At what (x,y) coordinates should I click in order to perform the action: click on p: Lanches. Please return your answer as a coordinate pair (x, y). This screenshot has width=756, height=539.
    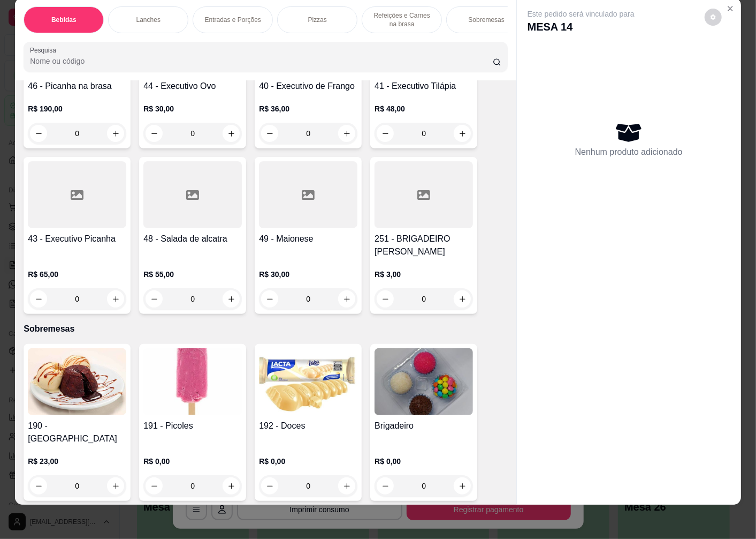
    Looking at the image, I should click on (148, 20).